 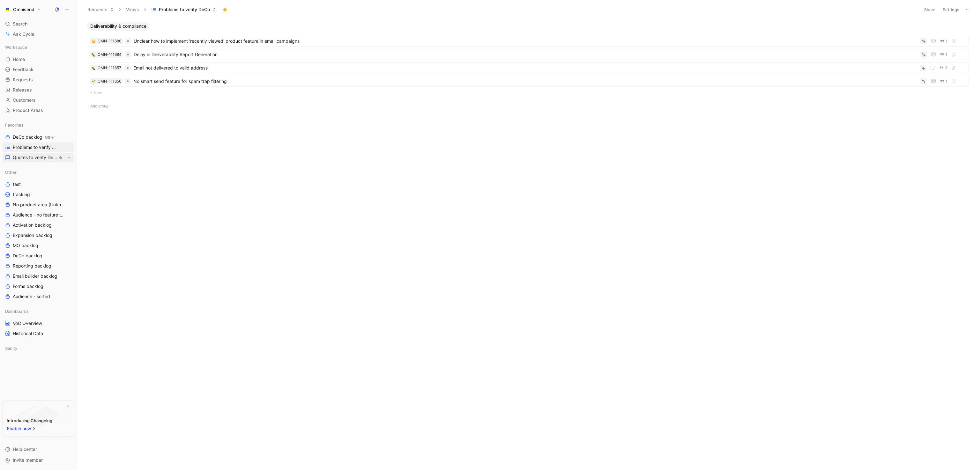 What do you see at coordinates (20, 24) in the screenshot?
I see `span: Search` at bounding box center [20, 24].